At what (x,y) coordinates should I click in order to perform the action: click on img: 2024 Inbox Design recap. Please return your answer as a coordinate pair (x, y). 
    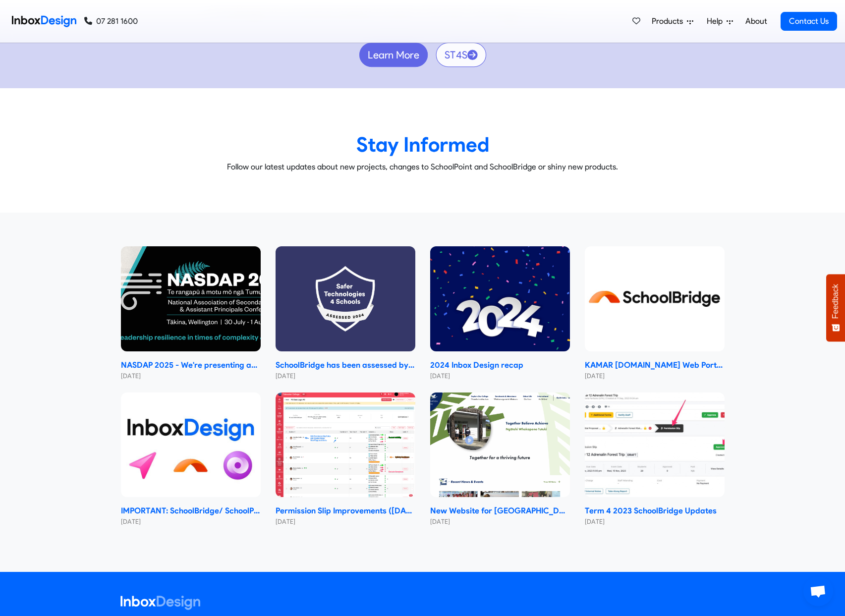
    Looking at the image, I should click on (501, 298).